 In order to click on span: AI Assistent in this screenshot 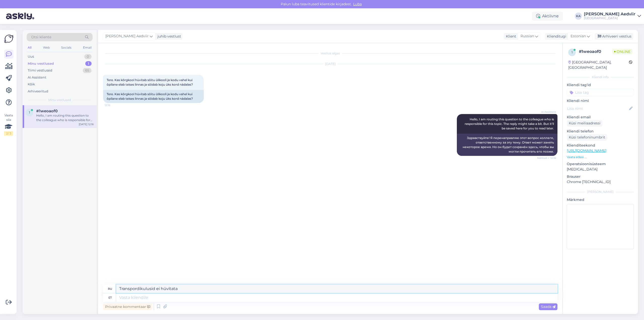, I will do `click(547, 112)`.